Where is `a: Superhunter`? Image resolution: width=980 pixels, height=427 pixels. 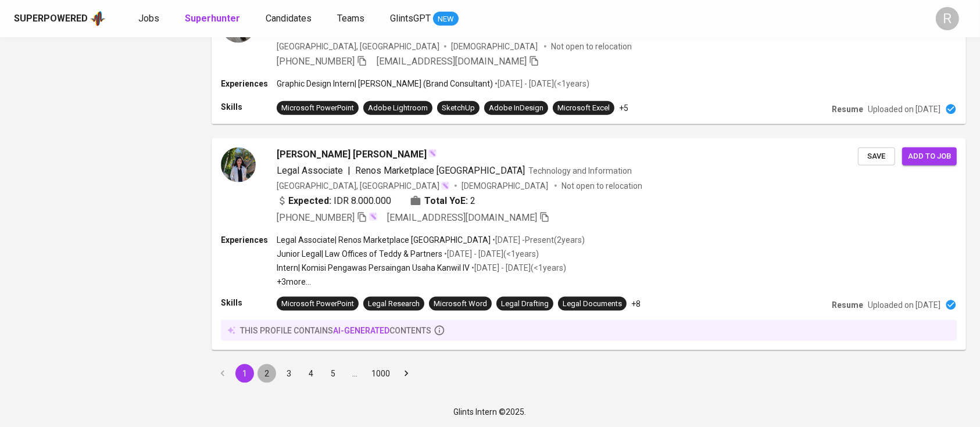 a: Superhunter is located at coordinates (213, 18).